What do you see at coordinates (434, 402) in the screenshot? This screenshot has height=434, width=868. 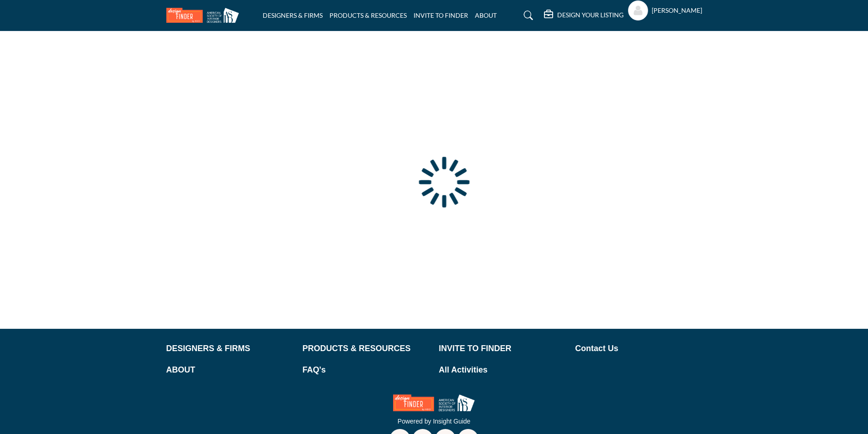 I see `img: No Site Logo` at bounding box center [434, 402].